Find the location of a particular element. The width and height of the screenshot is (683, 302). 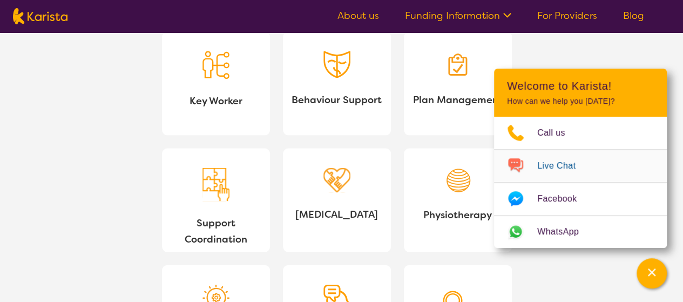

div: Channel Menu is located at coordinates (580, 158).